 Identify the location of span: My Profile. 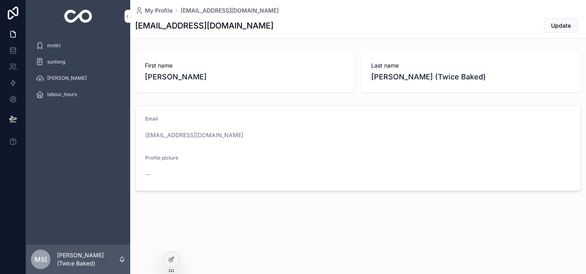
(159, 11).